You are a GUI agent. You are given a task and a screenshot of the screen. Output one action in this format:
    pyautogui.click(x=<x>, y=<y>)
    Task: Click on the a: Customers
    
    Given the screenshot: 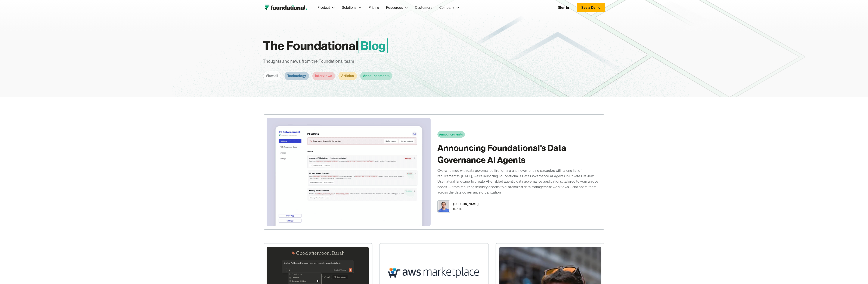 What is the action you would take?
    pyautogui.click(x=424, y=8)
    